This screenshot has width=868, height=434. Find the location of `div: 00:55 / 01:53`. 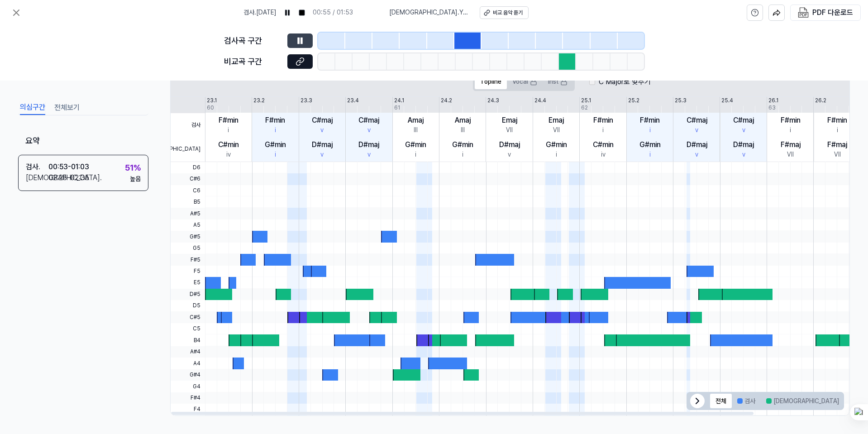

div: 00:55 / 01:53 is located at coordinates (332, 13).